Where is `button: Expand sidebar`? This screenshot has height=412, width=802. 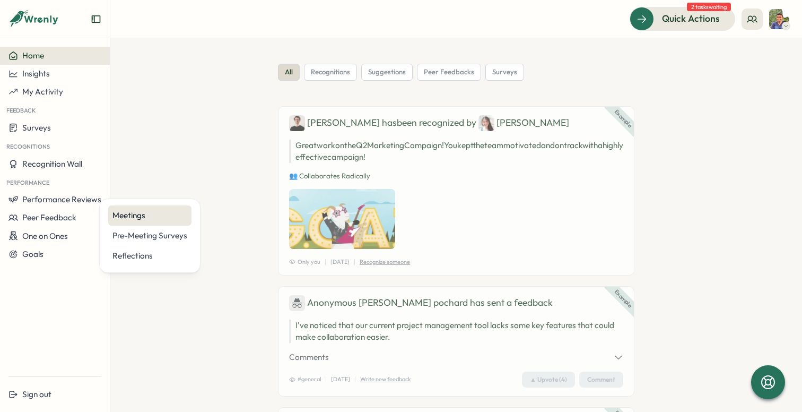
button: Expand sidebar is located at coordinates (96, 19).